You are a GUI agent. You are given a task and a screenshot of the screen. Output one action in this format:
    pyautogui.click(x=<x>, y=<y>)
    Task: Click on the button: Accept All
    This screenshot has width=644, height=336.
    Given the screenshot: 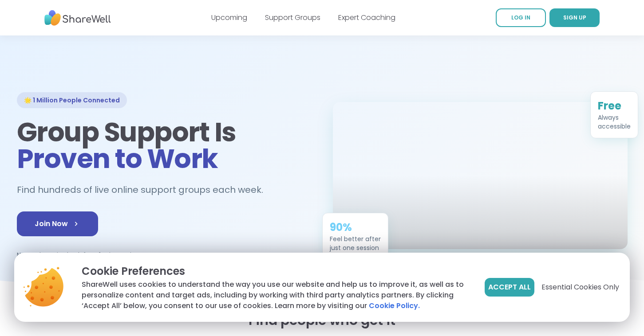 What is the action you would take?
    pyautogui.click(x=509, y=287)
    